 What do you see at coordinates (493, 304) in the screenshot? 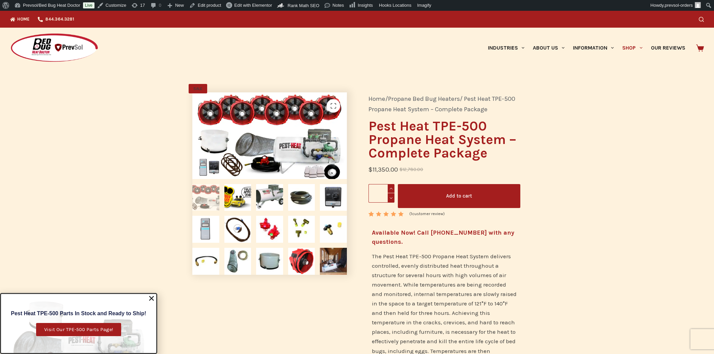
I see `span: F to 140` at bounding box center [493, 304].